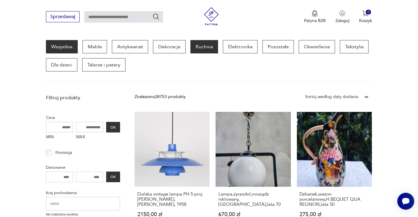 Image resolution: width=418 pixels, height=217 pixels. I want to click on div: Znaleziono 28753 produkty, so click(160, 97).